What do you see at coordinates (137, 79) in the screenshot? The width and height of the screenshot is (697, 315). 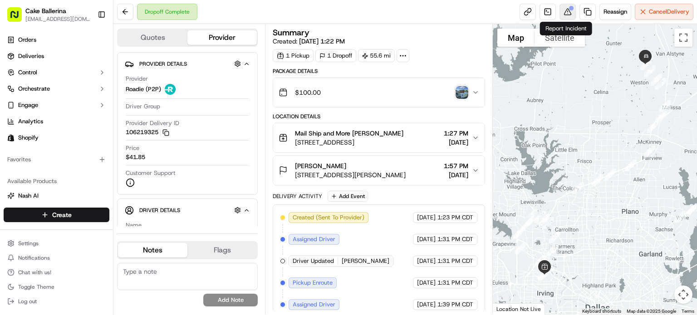 I see `span: Provider` at bounding box center [137, 79].